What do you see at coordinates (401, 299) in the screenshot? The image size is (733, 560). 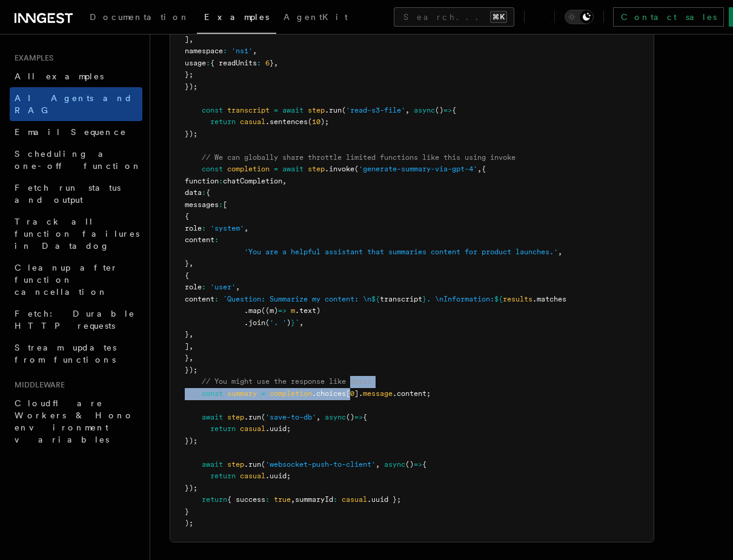 I see `span: transcript` at bounding box center [401, 299].